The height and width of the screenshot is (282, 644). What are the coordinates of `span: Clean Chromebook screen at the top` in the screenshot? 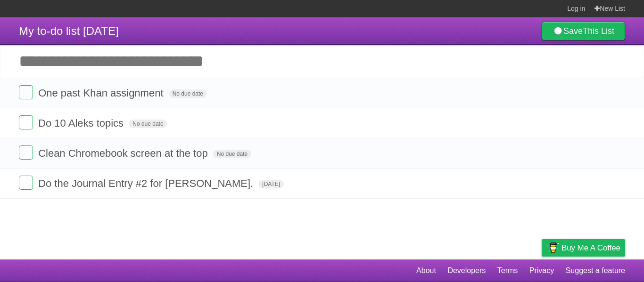 It's located at (124, 153).